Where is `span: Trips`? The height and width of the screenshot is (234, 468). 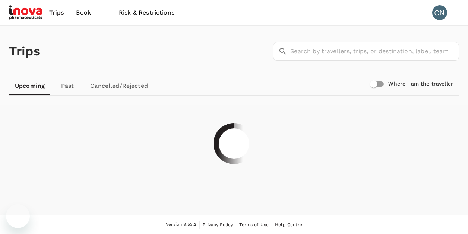
span: Trips is located at coordinates (57, 13).